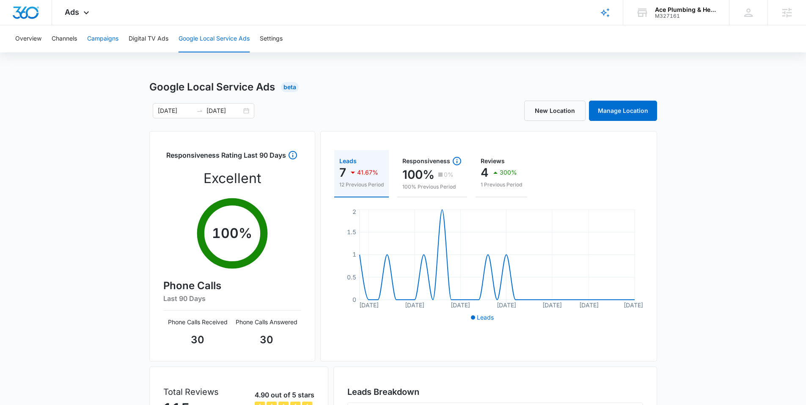  Describe the element at coordinates (484, 173) in the screenshot. I see `p: 4` at that location.